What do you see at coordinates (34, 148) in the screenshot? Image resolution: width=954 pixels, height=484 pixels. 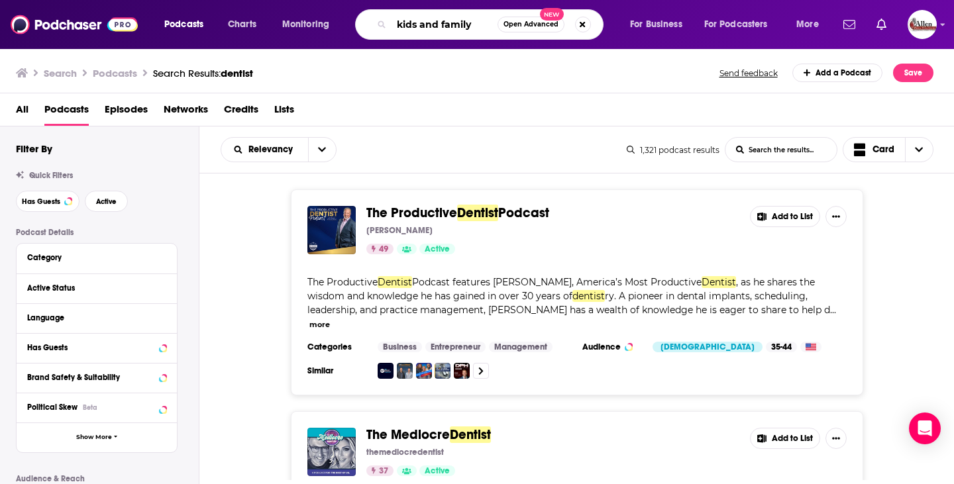 I see `h2: Filter By` at bounding box center [34, 148].